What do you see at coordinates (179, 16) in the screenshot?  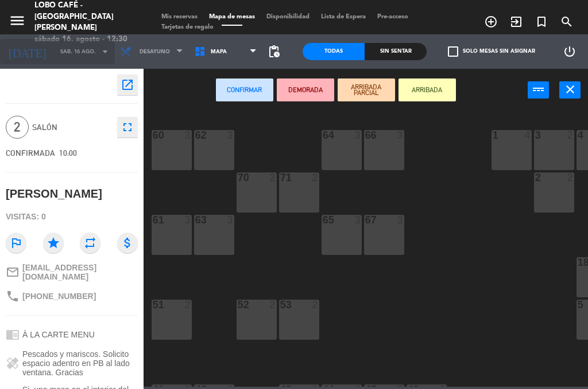 I see `span: Mis reservas` at bounding box center [179, 16].